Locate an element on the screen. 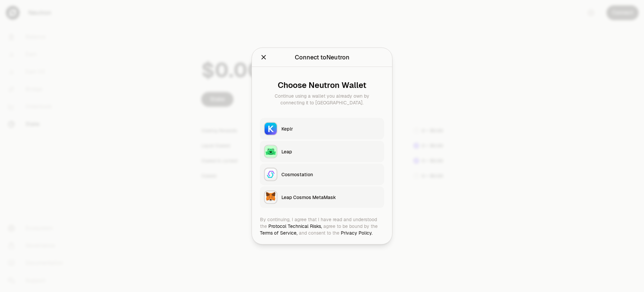 The height and width of the screenshot is (292, 644). a: Privacy Policy. is located at coordinates (357, 233).